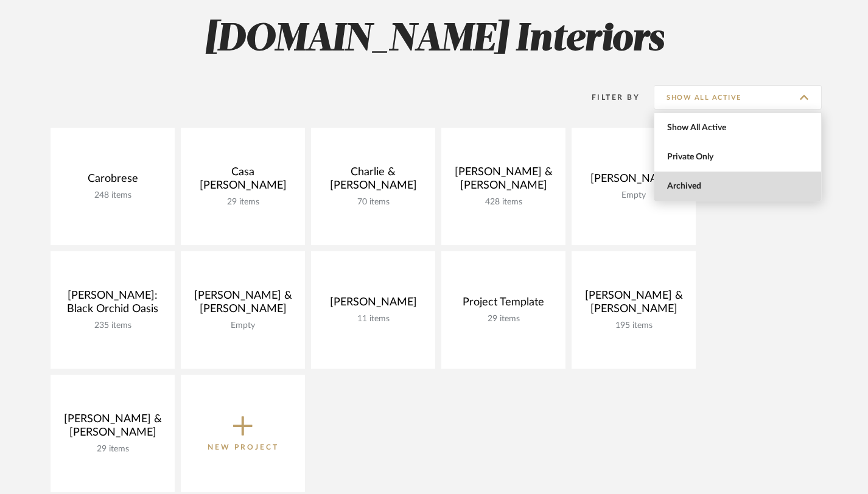  What do you see at coordinates (112, 325) in the screenshot?
I see `div: 235 items` at bounding box center [112, 325].